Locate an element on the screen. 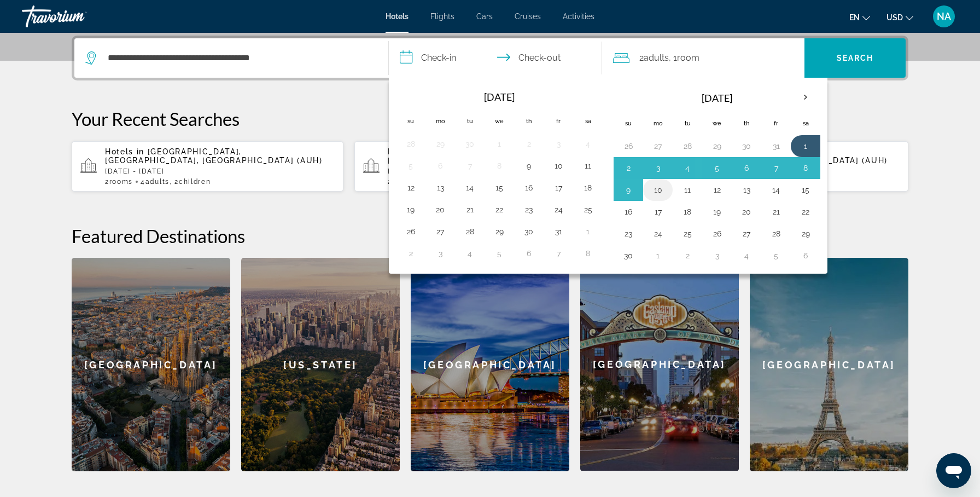 The height and width of the screenshot is (497, 980). button: Day 10 is located at coordinates (658, 190).